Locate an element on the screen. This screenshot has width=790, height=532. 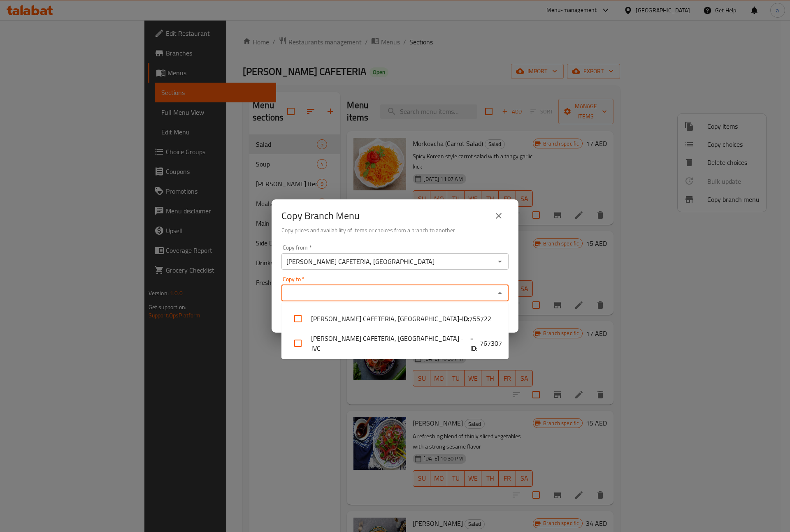
button: Close is located at coordinates (500, 293).